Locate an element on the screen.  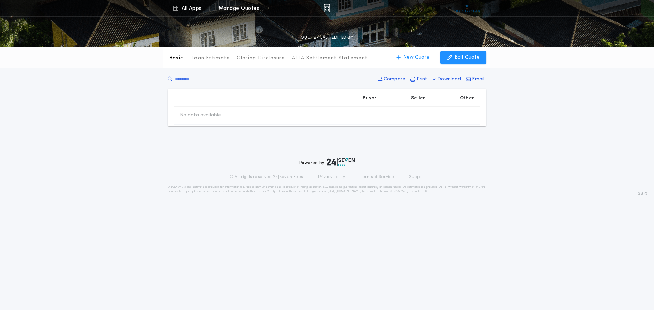
img: logo is located at coordinates (341, 162).